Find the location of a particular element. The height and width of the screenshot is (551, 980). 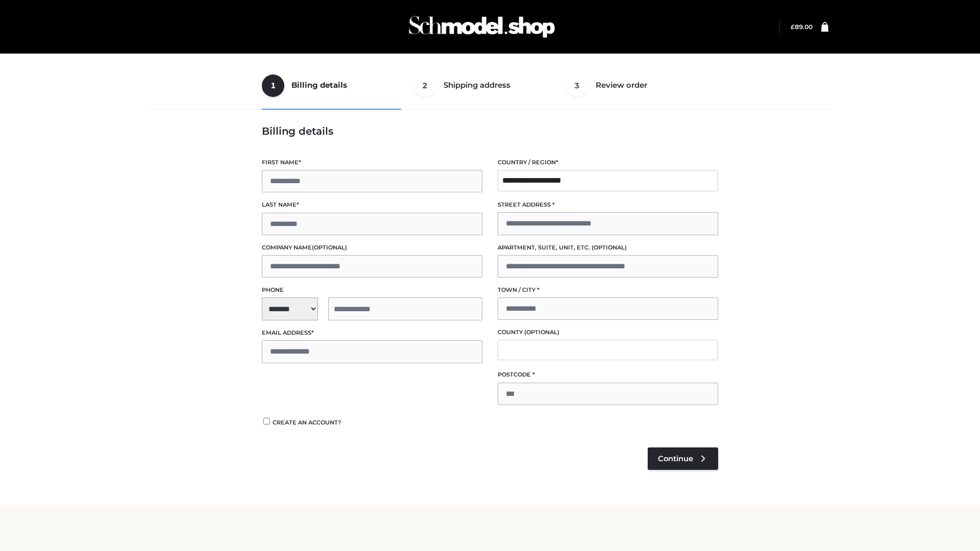

label: Town / City is located at coordinates (607, 290).